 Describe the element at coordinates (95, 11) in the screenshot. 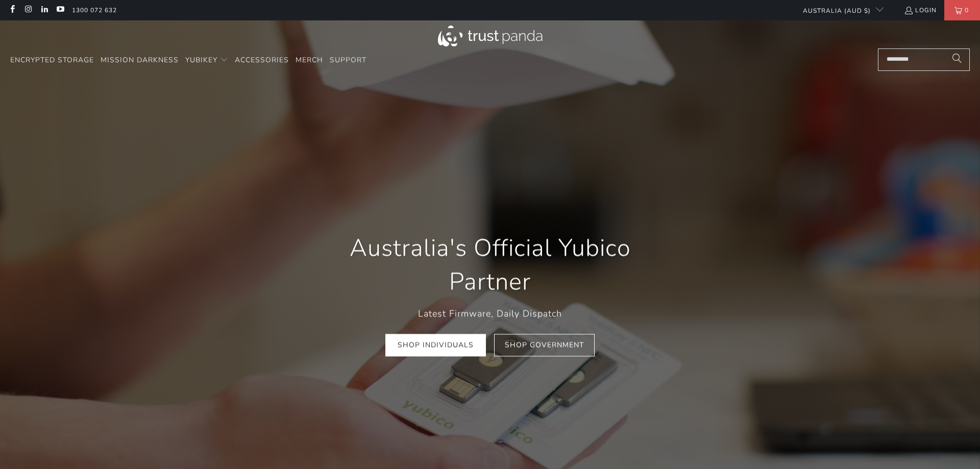

I see `a: 1300 072 632` at that location.